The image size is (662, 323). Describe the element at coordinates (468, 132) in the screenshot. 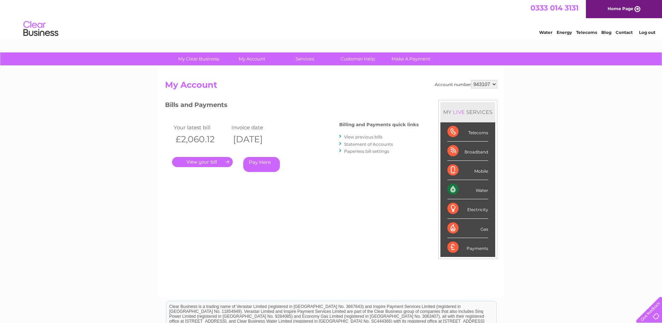

I see `div: Telecoms` at that location.